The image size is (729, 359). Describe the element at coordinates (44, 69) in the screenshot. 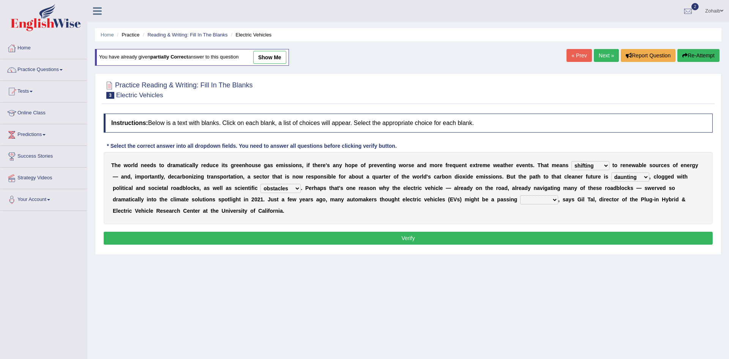

I see `a: Practice Questions` at that location.